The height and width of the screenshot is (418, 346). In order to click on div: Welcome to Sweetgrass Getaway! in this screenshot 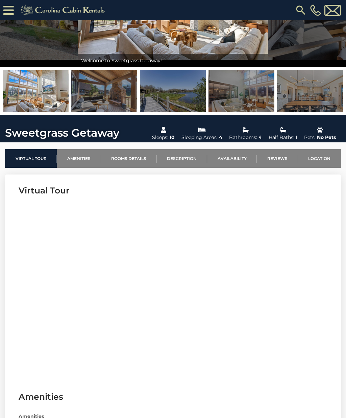, I will do `click(173, 61)`.